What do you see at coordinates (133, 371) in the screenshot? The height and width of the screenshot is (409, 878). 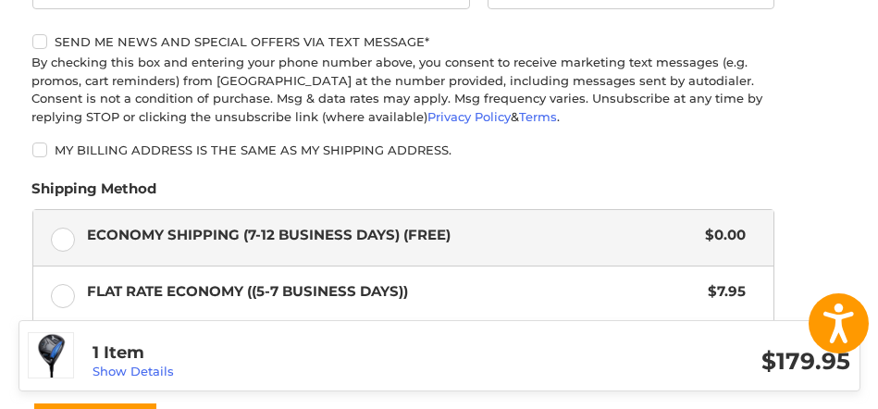 I see `a: Show Details` at bounding box center [133, 371].